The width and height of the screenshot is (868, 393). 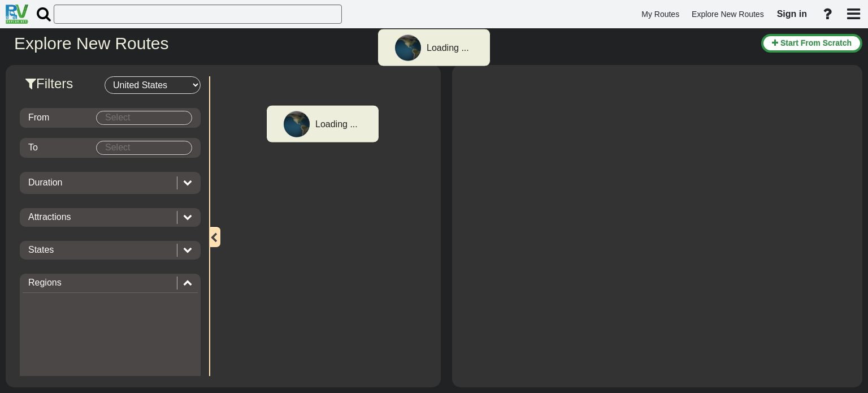 I want to click on div: Duration, so click(x=110, y=183).